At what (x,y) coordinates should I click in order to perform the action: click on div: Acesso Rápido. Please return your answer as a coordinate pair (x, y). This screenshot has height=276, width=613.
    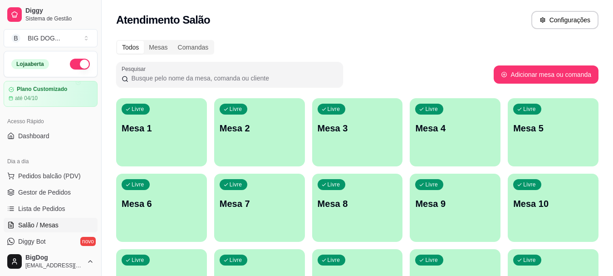
    Looking at the image, I should click on (50, 121).